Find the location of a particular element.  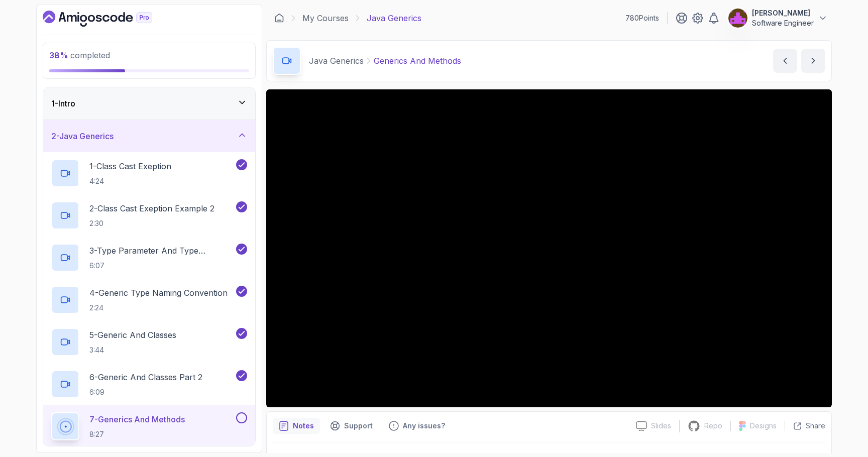

span: 38 % is located at coordinates (58, 55).